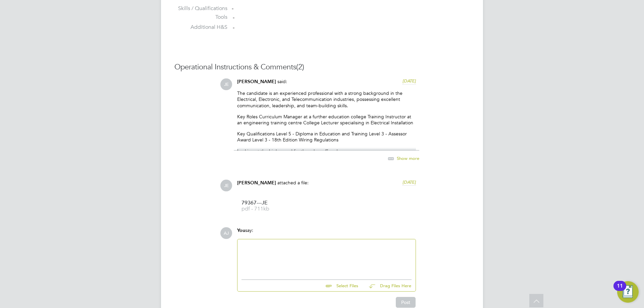 The image size is (644, 308). What do you see at coordinates (282, 82) in the screenshot?
I see `span: said:` at bounding box center [282, 82].